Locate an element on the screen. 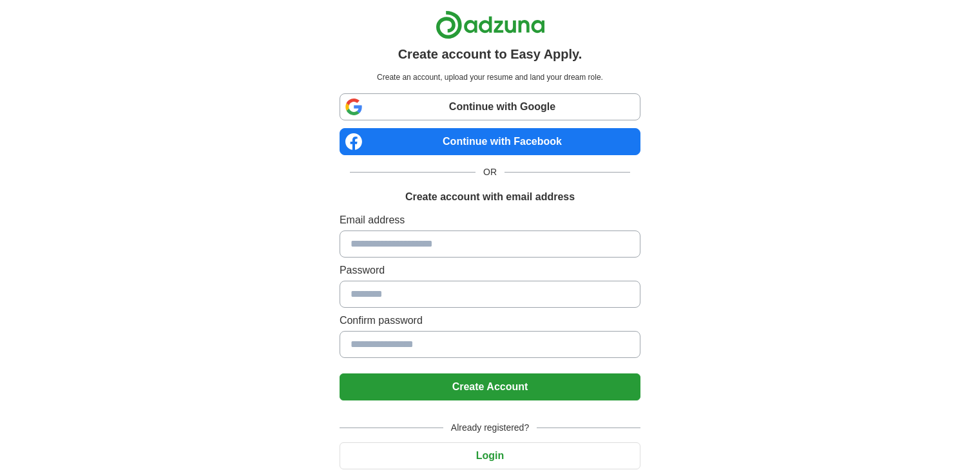 The image size is (980, 470). a: Continue with Google is located at coordinates (490, 107).